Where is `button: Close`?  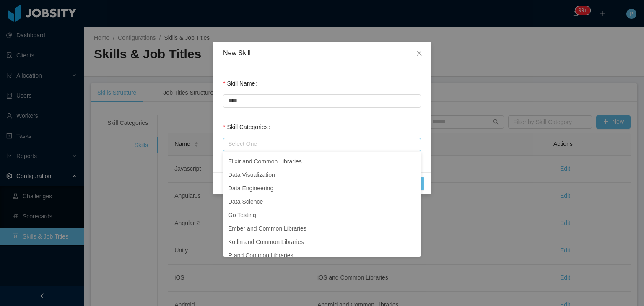 button: Close is located at coordinates (419, 53).